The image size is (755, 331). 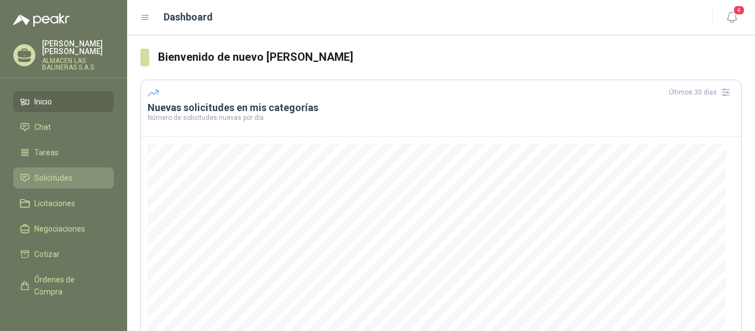 What do you see at coordinates (53, 178) in the screenshot?
I see `span: Solicitudes` at bounding box center [53, 178].